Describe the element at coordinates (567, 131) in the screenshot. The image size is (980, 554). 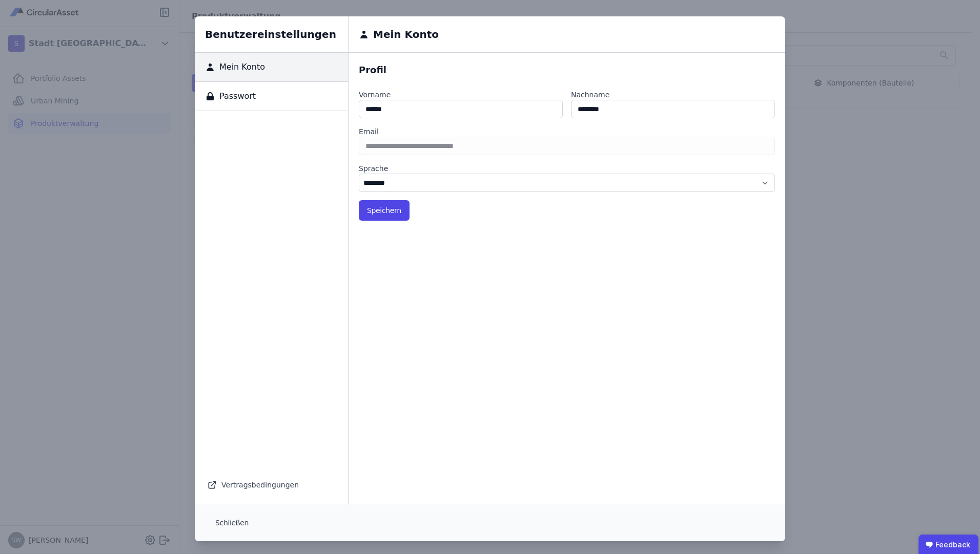
I see `label: Email` at that location.